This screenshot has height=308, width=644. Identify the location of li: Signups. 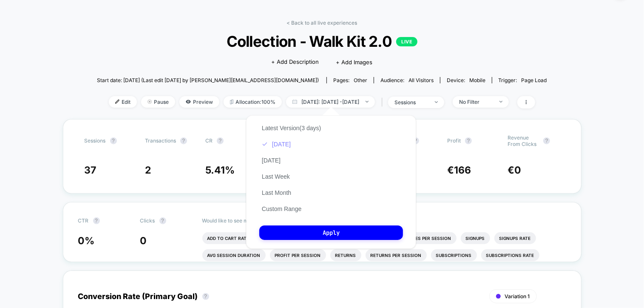
(475, 238).